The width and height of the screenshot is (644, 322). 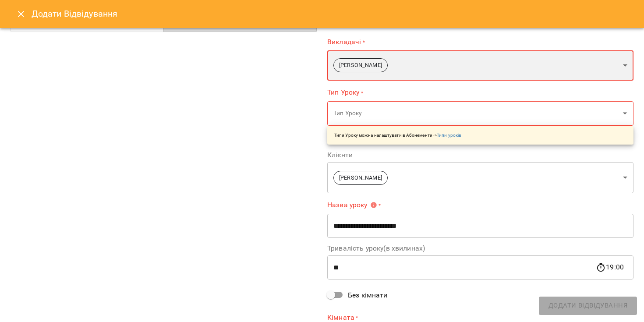 What do you see at coordinates (449, 135) in the screenshot?
I see `a: Типи уроків` at bounding box center [449, 135].